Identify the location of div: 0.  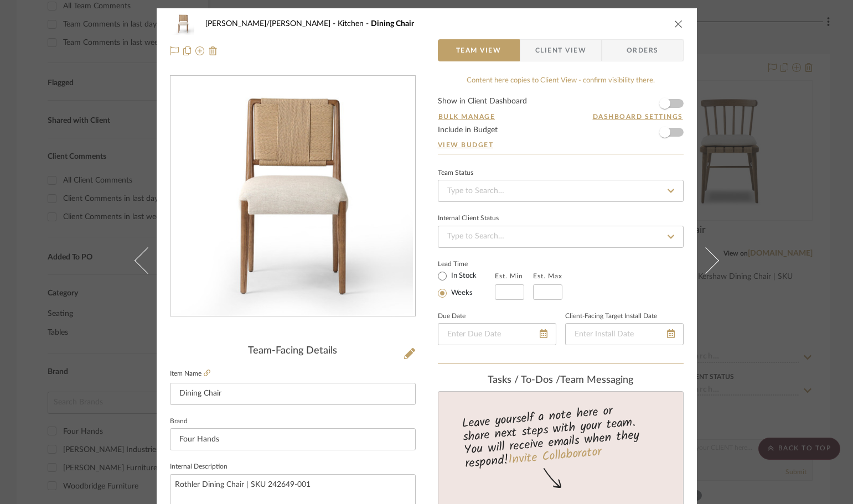
(293, 196).